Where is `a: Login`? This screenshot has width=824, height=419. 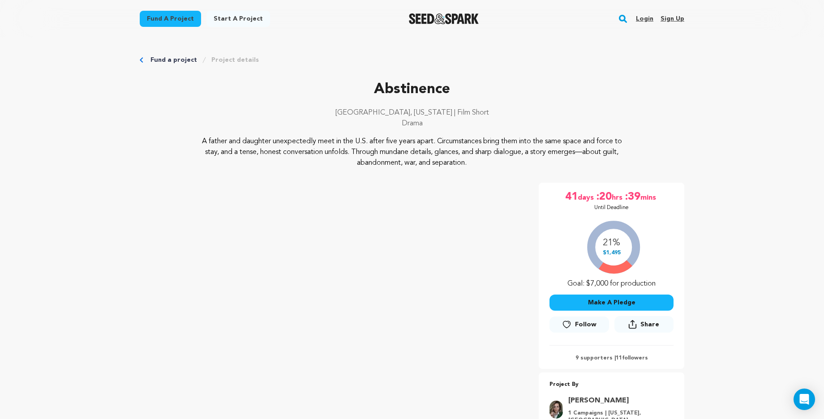
a: Login is located at coordinates (644, 19).